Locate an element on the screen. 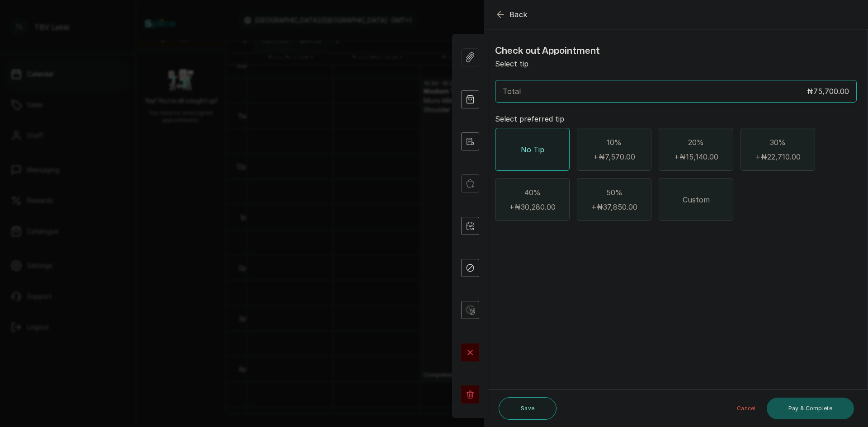  span: + ₦30,280.00 is located at coordinates (532, 207).